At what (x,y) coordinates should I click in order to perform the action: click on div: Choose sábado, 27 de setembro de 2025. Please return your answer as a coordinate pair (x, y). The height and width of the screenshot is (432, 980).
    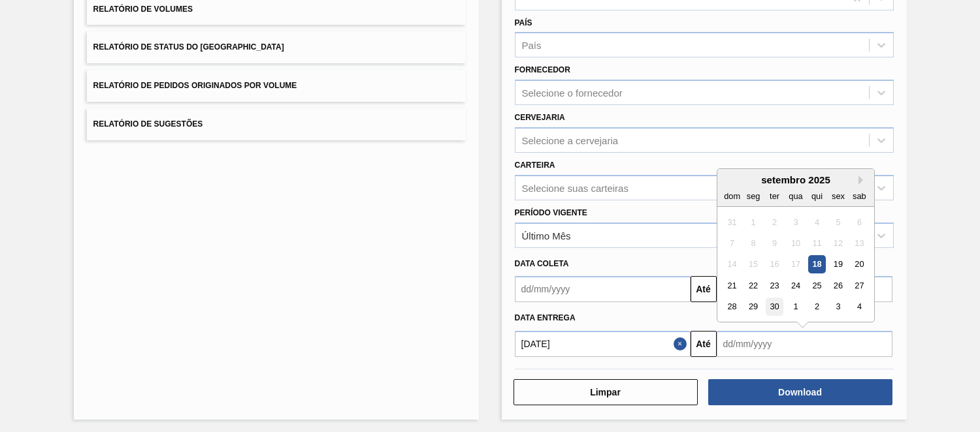
    Looking at the image, I should click on (858, 285).